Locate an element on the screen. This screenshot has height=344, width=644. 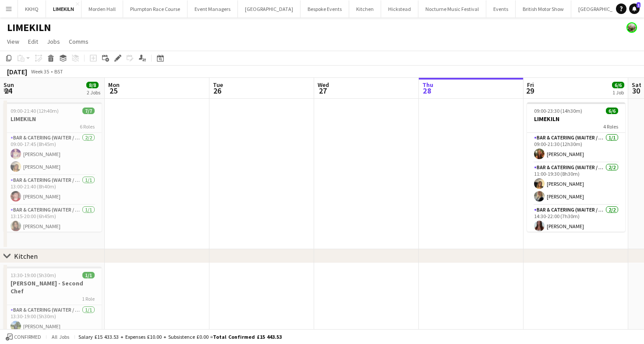
app-job-card: 09:00-21:40 (12h40m)7/7LIMEKILN6 RolesBar & Catering (Waiter / waitress)2/209:00-17:45 (8h45m)[PE... is located at coordinates (52, 167).